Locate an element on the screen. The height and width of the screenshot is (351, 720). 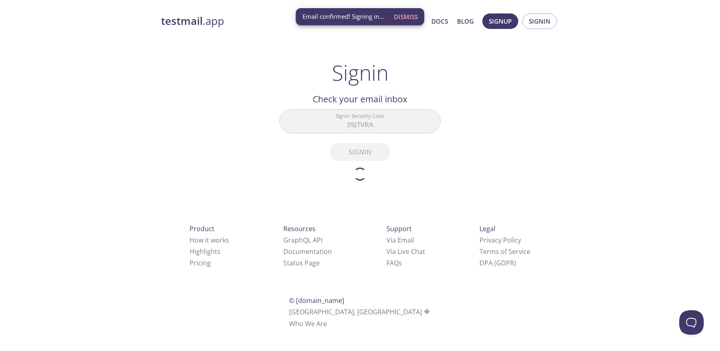
button: Signin is located at coordinates (540, 21).